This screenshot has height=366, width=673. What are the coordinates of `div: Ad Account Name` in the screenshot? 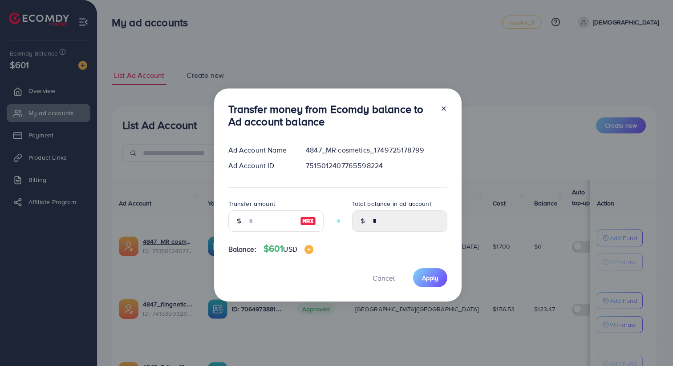 It's located at (260, 150).